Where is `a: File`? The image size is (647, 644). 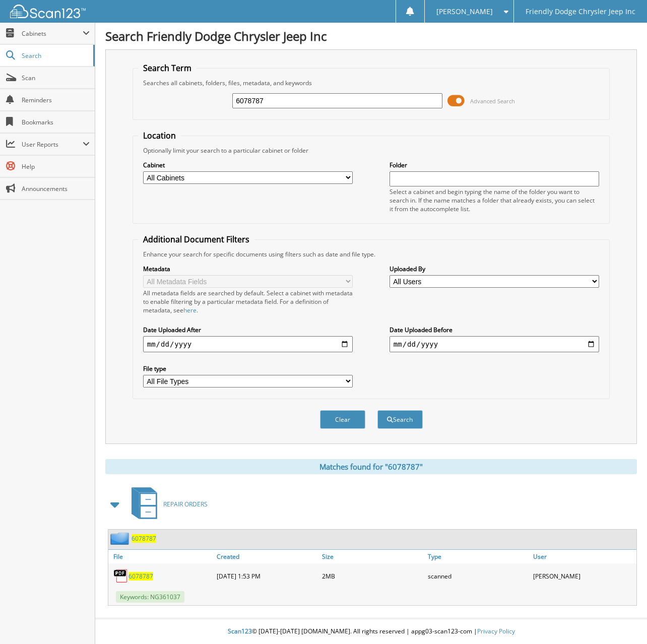
a: File is located at coordinates (161, 557).